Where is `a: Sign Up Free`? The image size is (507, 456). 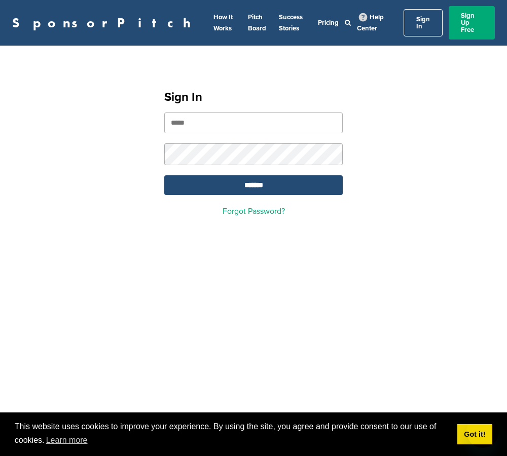 a: Sign Up Free is located at coordinates (472, 23).